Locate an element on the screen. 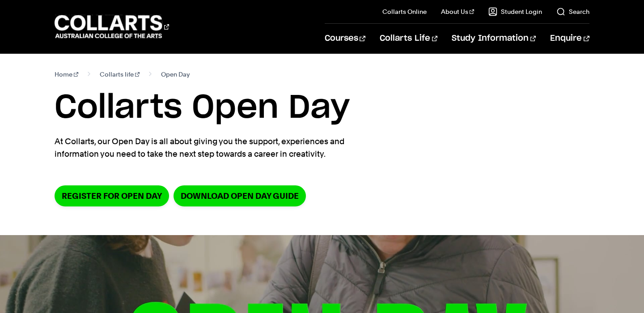 The height and width of the screenshot is (313, 644). a: Student Login is located at coordinates (515, 12).